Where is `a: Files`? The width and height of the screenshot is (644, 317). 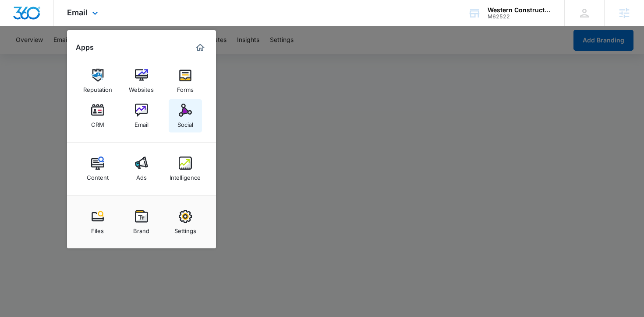 a: Files is located at coordinates (98, 222).